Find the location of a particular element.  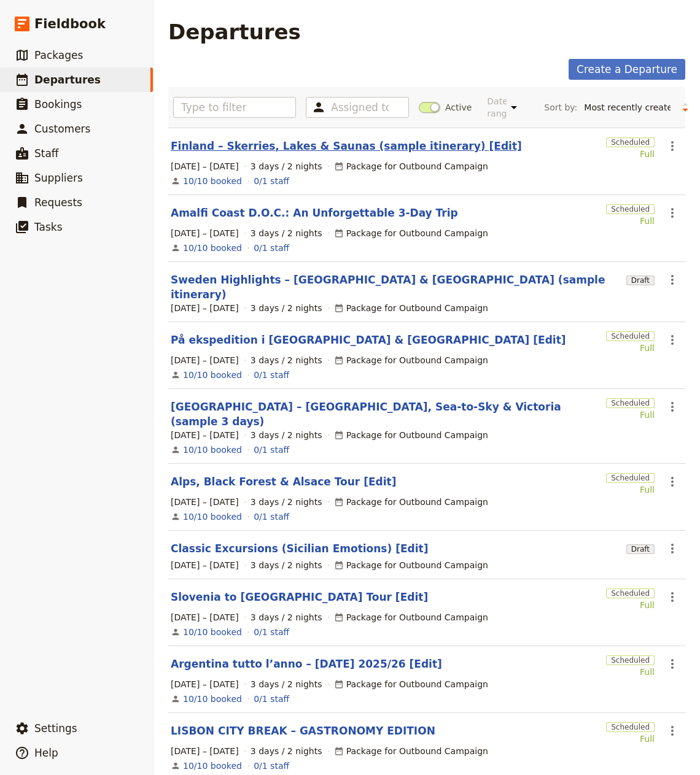

input: Assigned to is located at coordinates (359, 107).